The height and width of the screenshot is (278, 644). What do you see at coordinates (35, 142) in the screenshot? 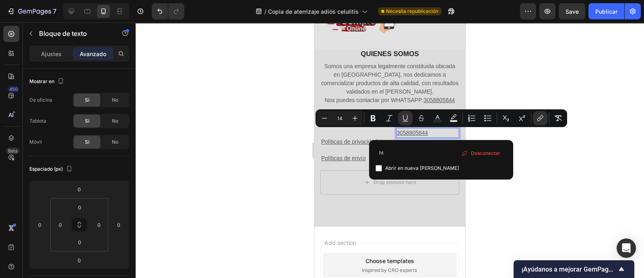
I see `font: Móvil` at bounding box center [35, 142].